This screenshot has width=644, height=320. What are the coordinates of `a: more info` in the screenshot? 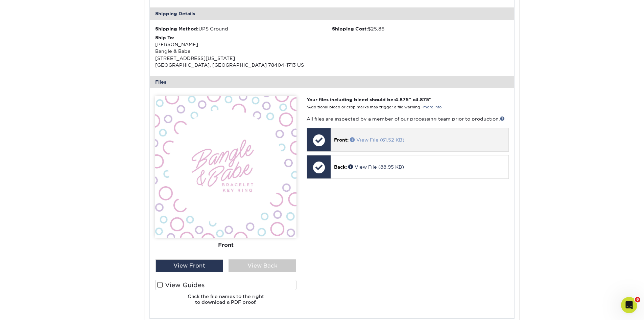 It's located at (433, 107).